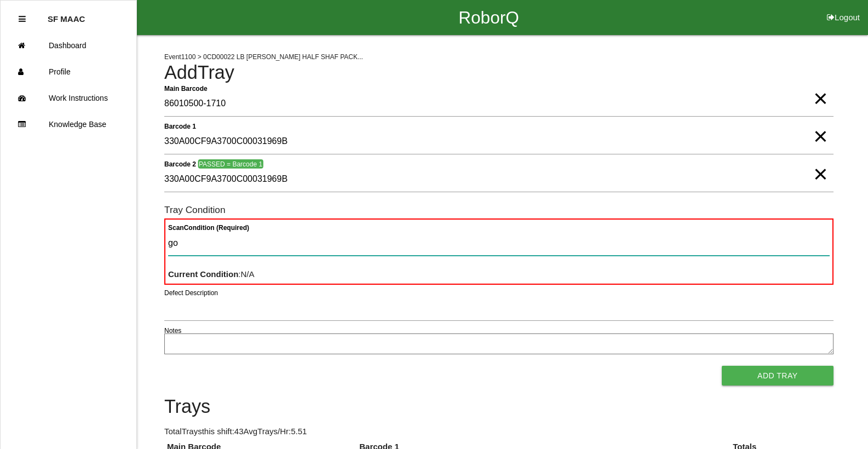 The height and width of the screenshot is (449, 868). What do you see at coordinates (778, 376) in the screenshot?
I see `button: Add Tray` at bounding box center [778, 376].